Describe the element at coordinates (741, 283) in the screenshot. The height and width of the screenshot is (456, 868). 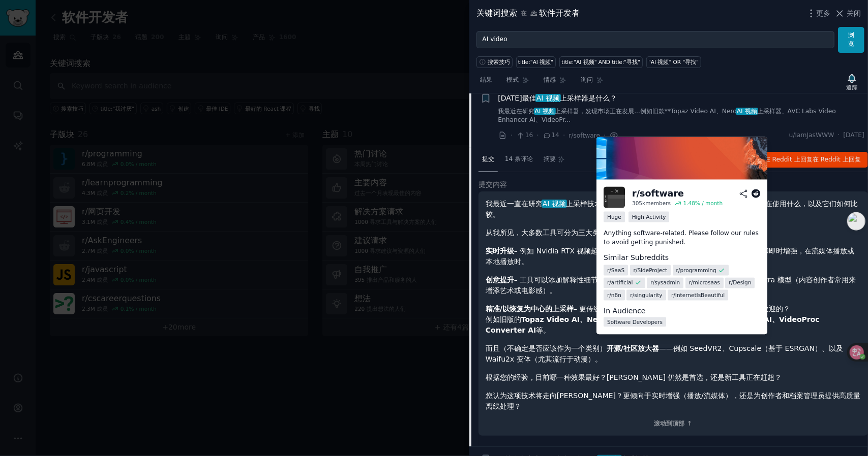
I see `span: r/ Design` at that location.